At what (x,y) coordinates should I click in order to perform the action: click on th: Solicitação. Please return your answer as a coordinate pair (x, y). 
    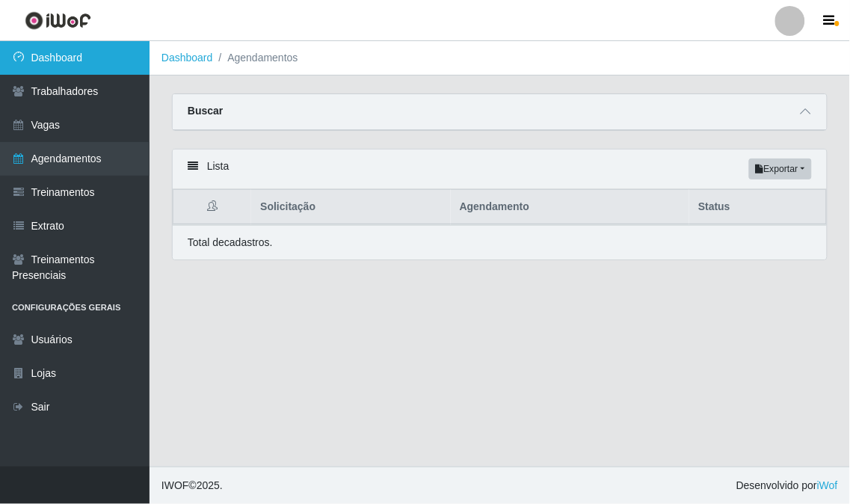
    Looking at the image, I should click on (350, 207).